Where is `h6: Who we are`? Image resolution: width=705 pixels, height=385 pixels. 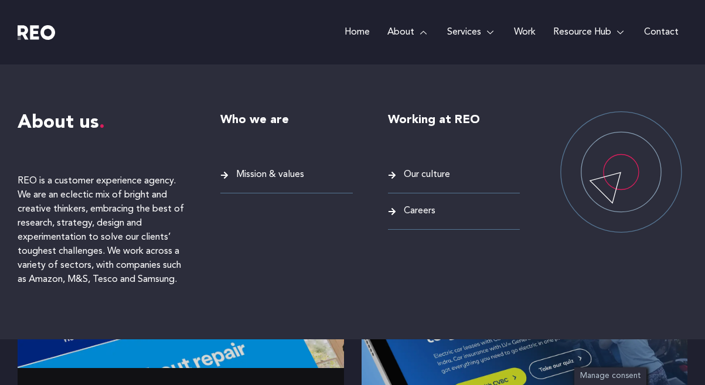 h6: Who we are is located at coordinates (287, 120).